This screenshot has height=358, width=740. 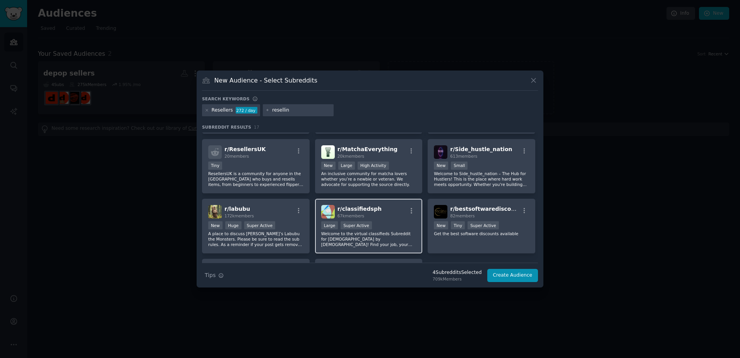 I want to click on p: Get the best software discounts available, so click(x=481, y=233).